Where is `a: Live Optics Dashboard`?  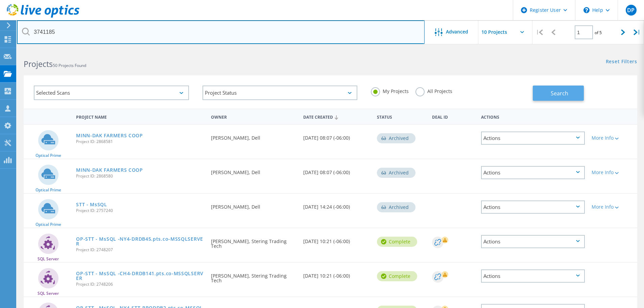
a: Live Optics Dashboard is located at coordinates (43, 17).